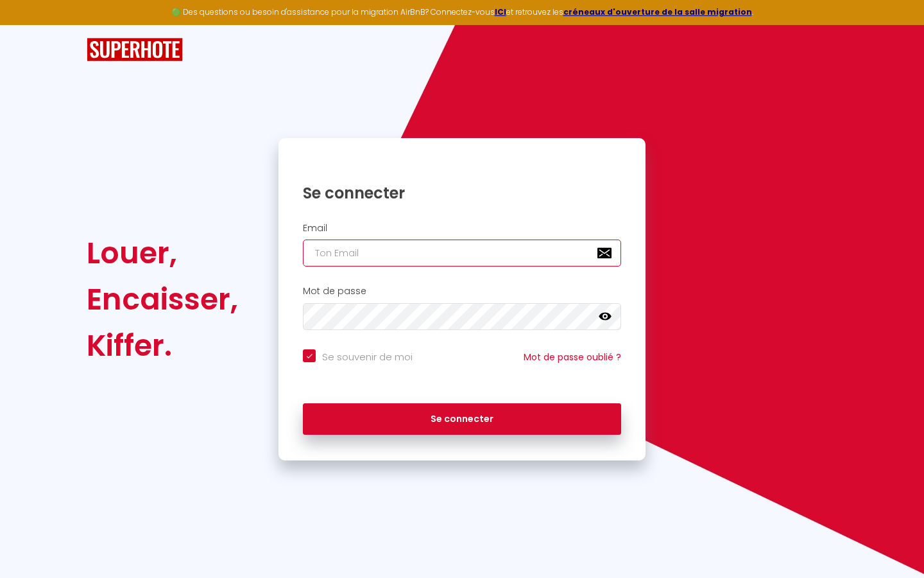 This screenshot has height=578, width=924. Describe the element at coordinates (462, 253) in the screenshot. I see `input: Ton Email` at that location.